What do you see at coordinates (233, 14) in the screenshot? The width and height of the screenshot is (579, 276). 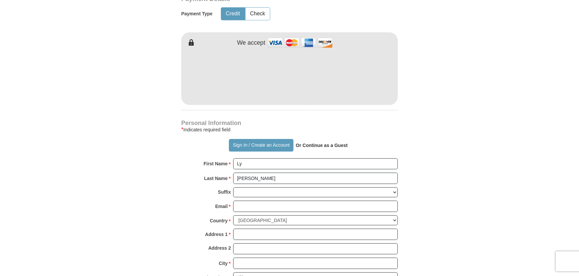 I see `button: Credit` at bounding box center [233, 14].